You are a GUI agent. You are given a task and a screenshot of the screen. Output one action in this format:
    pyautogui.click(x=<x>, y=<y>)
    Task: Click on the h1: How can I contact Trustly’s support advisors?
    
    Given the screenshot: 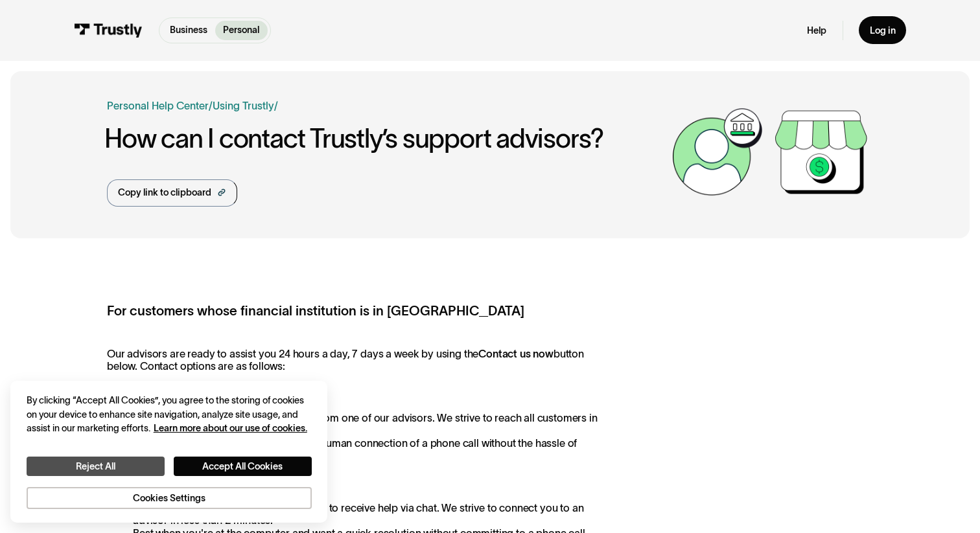 What is the action you would take?
    pyautogui.click(x=385, y=138)
    